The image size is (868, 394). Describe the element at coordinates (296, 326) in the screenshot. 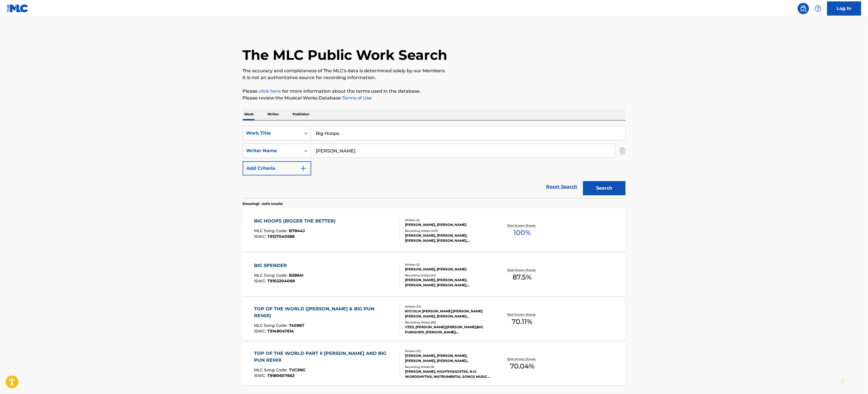

I see `span: T4086T` at that location.